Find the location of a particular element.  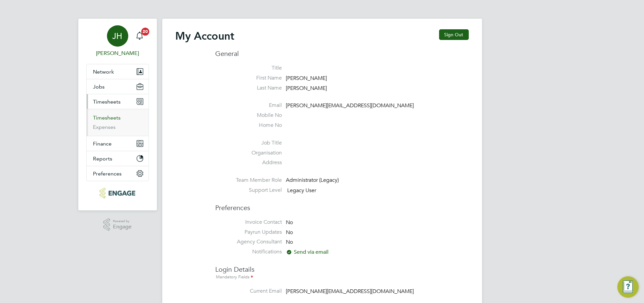

button: Jobs is located at coordinates (117, 86).